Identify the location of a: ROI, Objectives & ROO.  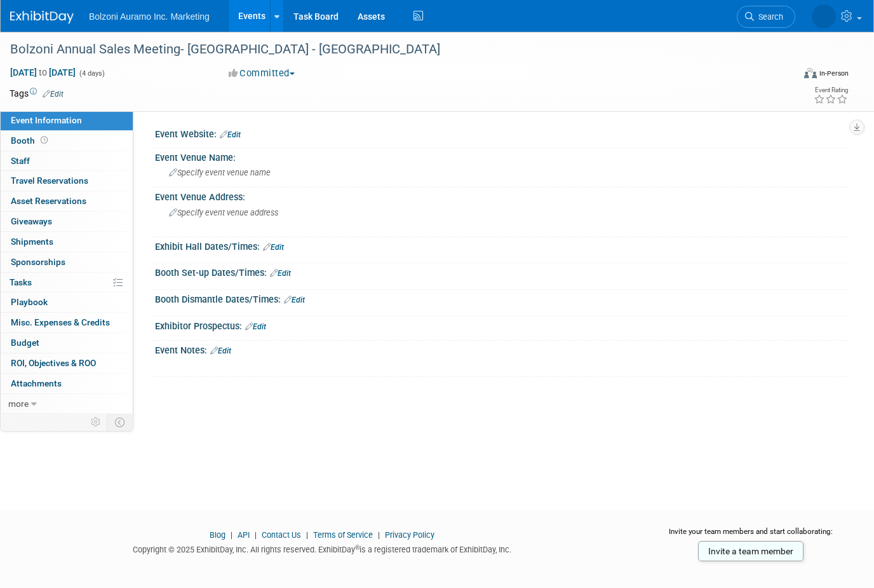
(67, 362).